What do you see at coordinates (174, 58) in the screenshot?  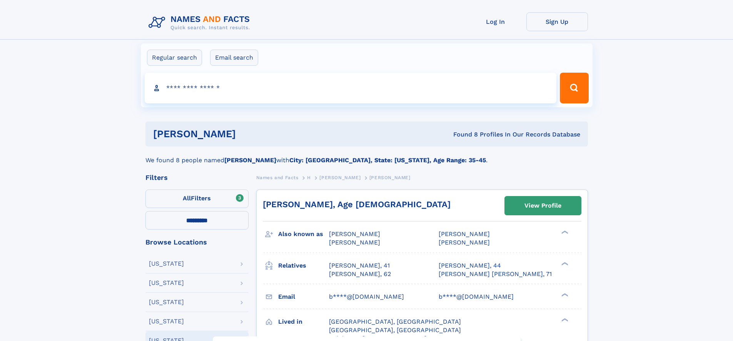 I see `label: Regular search` at bounding box center [174, 58].